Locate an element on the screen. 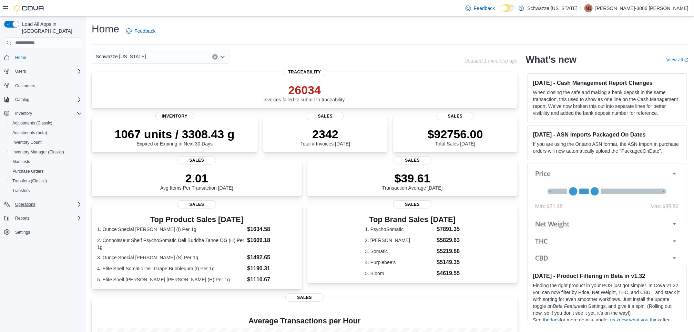 The image size is (694, 332). dt: 2. Connoisseur Shelf PsychoSomatic Deli Buddha Tahoe OG (H) Per 1g is located at coordinates (171, 244).